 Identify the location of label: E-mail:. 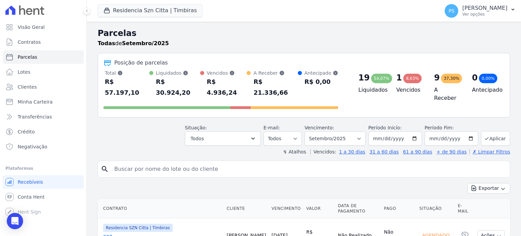
(272, 127).